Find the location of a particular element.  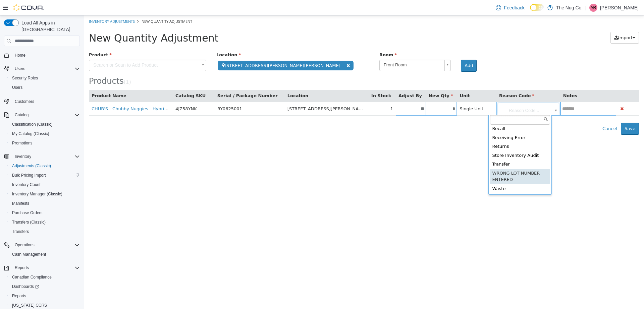

span: Feedback is located at coordinates (514, 8).